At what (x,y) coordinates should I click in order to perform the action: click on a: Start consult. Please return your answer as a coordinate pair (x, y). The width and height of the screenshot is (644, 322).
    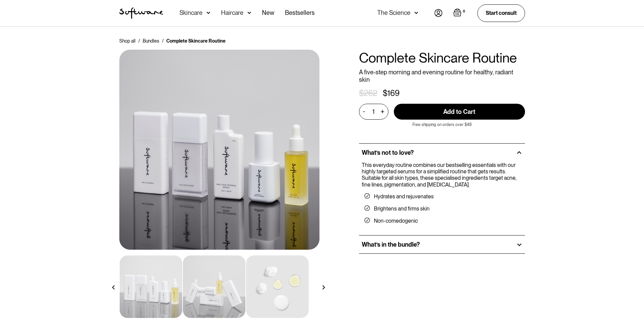
    Looking at the image, I should click on (500, 13).